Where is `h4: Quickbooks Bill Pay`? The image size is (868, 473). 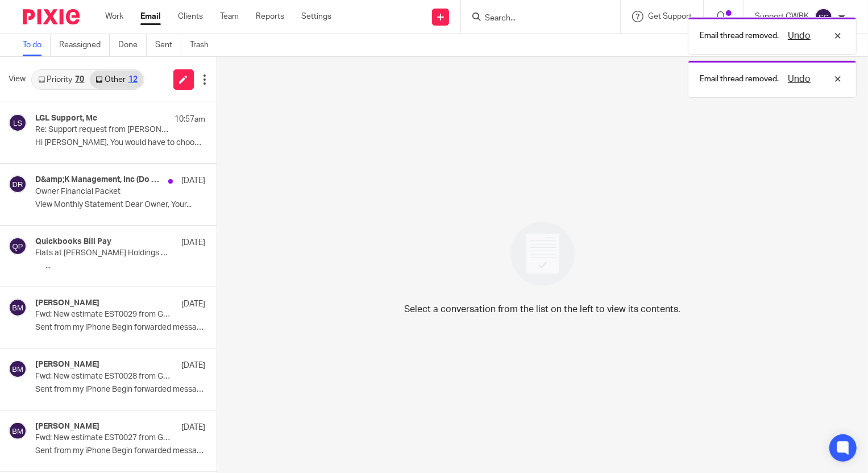
h4: Quickbooks Bill Pay is located at coordinates (73, 242).